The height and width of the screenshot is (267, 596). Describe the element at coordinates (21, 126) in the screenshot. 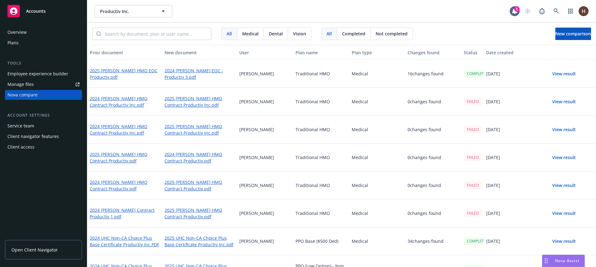

I see `div: Service team` at that location.